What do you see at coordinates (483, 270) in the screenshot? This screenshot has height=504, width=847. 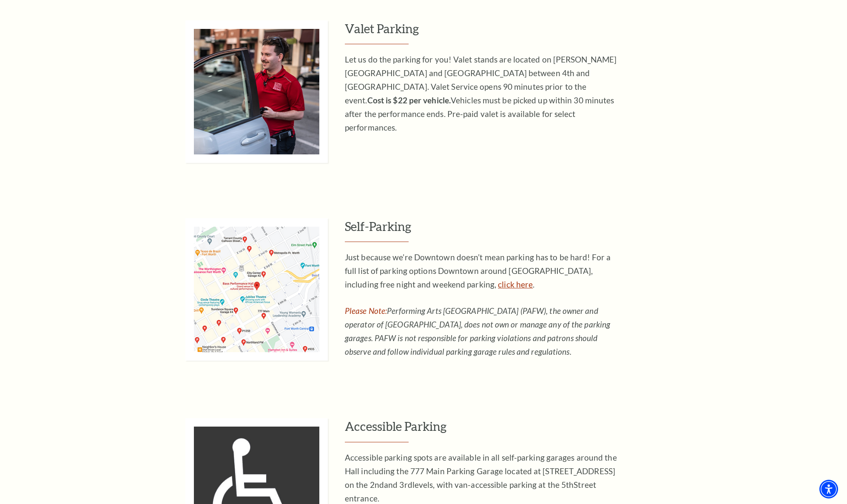 I see `p: Just because we’re Downtown doesn’t mean parking has to be hard! For a full list of parking optio...` at bounding box center [483, 270].